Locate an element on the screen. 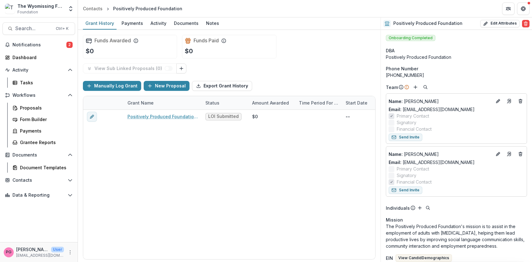 The image size is (532, 262). button: Open entity switcher is located at coordinates (71, 9).